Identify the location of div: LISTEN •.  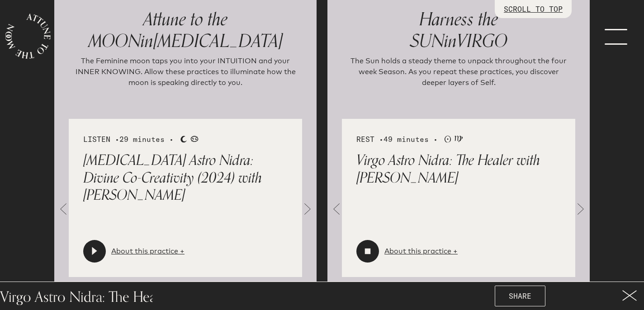
(186, 139).